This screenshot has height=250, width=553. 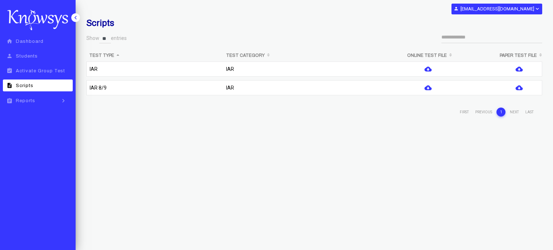 What do you see at coordinates (519, 90) in the screenshot?
I see `td: 326_2024_Asynchronous Testing Manual.pdf` at bounding box center [519, 90].